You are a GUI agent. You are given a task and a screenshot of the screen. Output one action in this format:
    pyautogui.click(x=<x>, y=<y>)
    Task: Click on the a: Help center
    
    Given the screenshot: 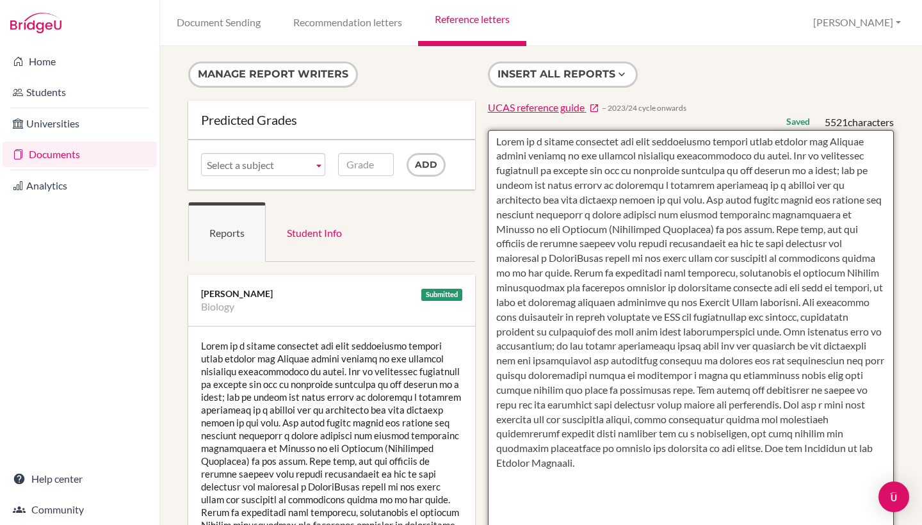 What is the action you would take?
    pyautogui.click(x=79, y=479)
    